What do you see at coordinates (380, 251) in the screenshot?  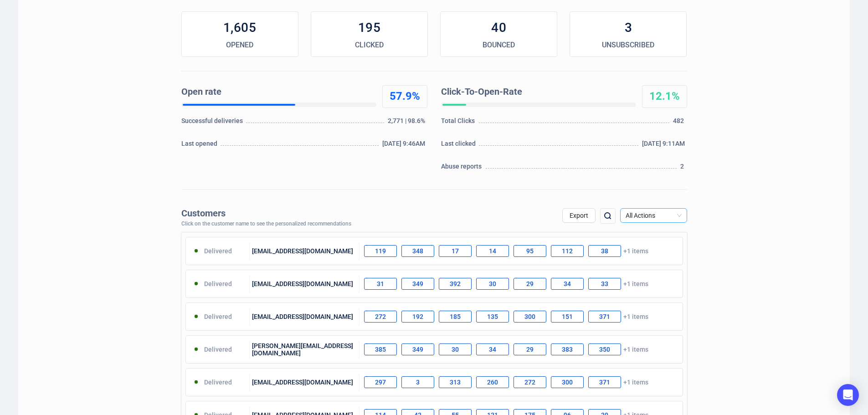 I see `div: 119` at bounding box center [380, 251].